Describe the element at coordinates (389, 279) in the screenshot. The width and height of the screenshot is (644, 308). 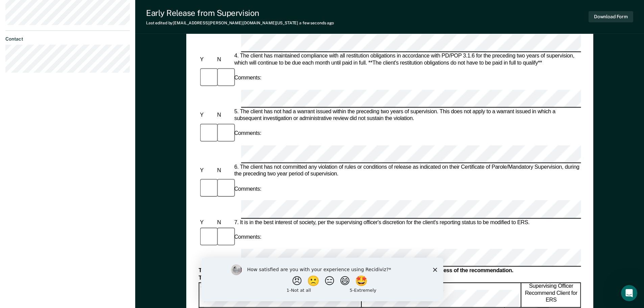
I see `div: The Region Director will make the final decision regarding the client's ERS eligibility` at that location.